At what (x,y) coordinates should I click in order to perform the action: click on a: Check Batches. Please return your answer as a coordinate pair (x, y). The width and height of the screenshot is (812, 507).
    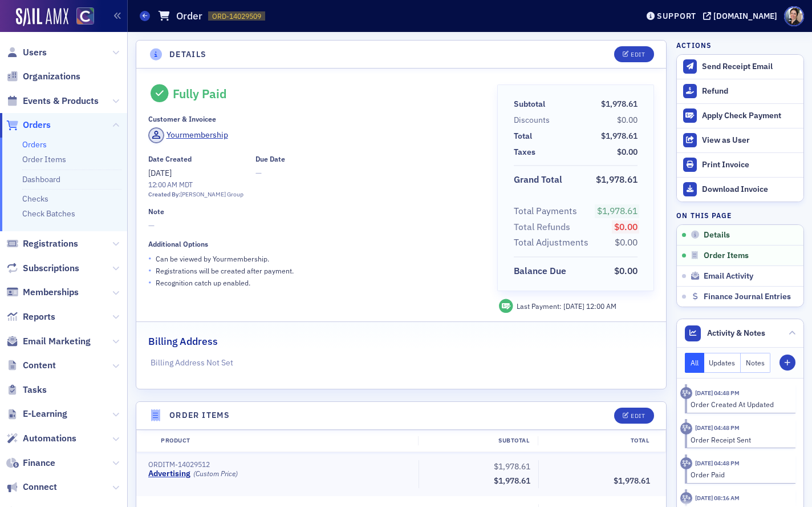
    Looking at the image, I should click on (48, 213).